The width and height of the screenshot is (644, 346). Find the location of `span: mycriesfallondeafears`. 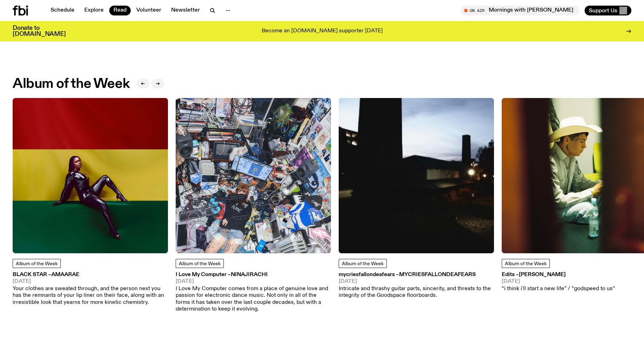

span: mycriesfallondeafears is located at coordinates (437, 275).